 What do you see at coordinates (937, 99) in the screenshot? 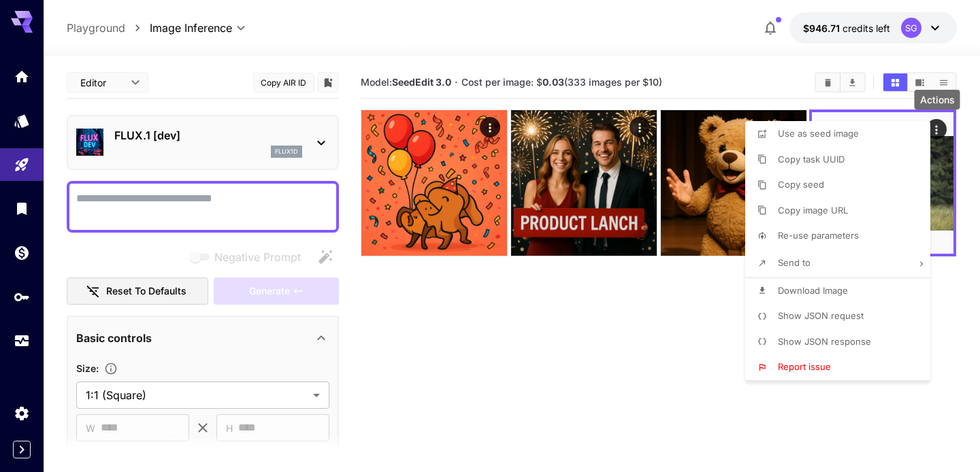
I see `div: Actions` at bounding box center [937, 99].